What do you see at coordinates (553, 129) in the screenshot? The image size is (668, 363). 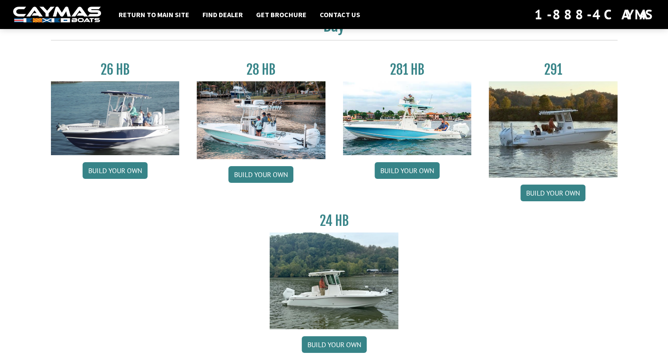 I see `img: 291_Thumbnail.jpg` at bounding box center [553, 129].